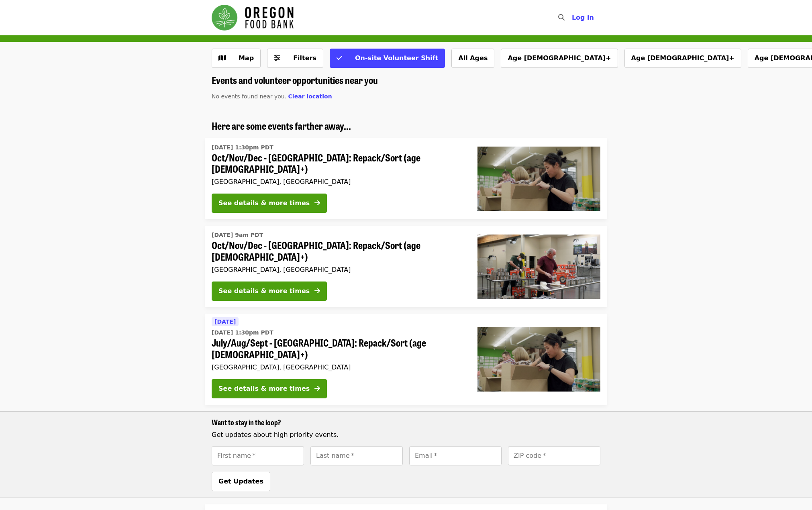 The height and width of the screenshot is (510, 812). Describe the element at coordinates (582, 18) in the screenshot. I see `span: Log in` at that location.